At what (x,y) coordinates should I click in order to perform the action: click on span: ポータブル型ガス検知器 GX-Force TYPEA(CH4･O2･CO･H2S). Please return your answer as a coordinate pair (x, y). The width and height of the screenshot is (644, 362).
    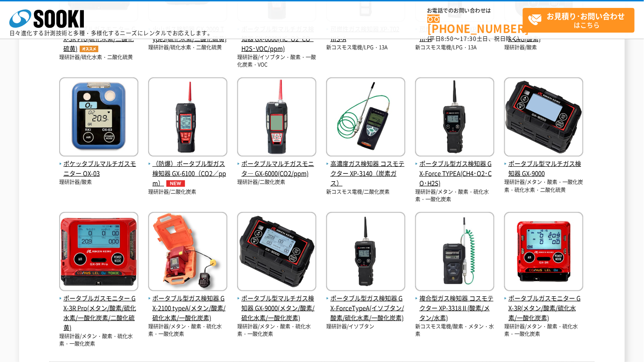
    Looking at the image, I should click on (455, 174).